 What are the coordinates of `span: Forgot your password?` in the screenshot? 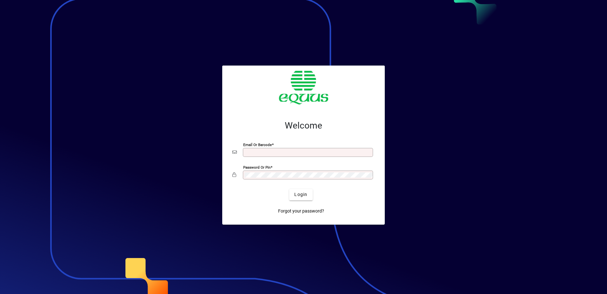 It's located at (301, 211).